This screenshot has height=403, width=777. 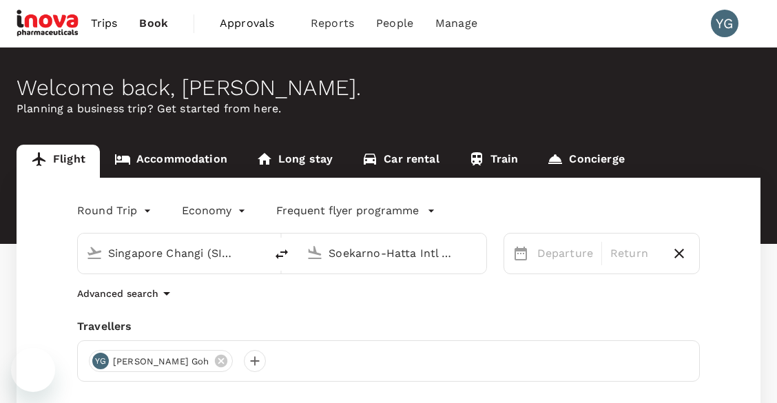 I want to click on img: iNova Pharmaceuticals, so click(x=48, y=23).